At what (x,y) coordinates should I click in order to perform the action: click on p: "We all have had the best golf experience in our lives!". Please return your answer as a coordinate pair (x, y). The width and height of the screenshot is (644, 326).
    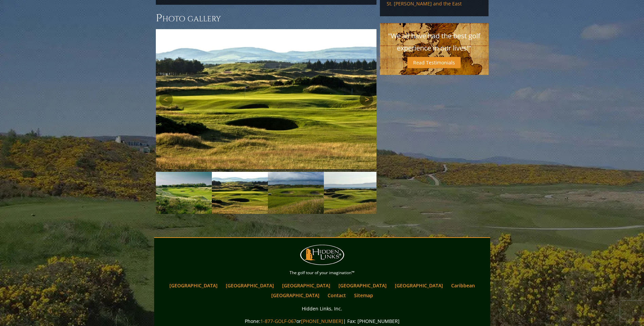
    Looking at the image, I should click on (434, 42).